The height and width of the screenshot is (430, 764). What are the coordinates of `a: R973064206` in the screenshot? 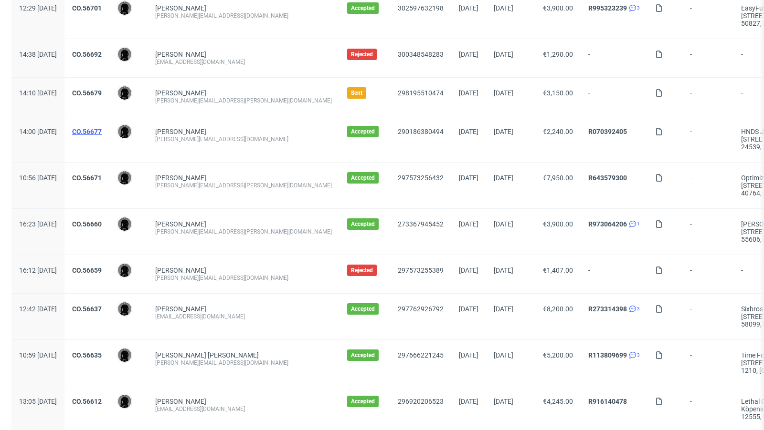 It's located at (607, 224).